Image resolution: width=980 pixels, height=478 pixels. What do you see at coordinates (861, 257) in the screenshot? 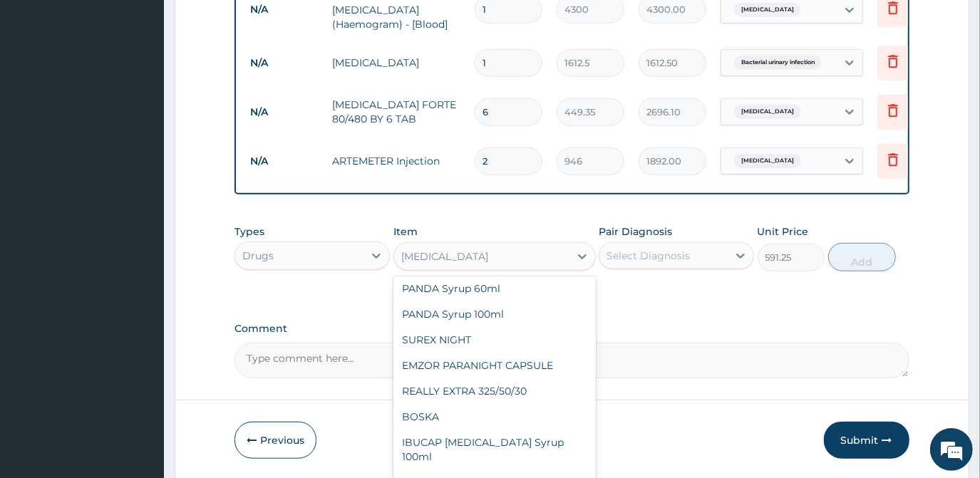
I see `button: Add` at bounding box center [861, 257].